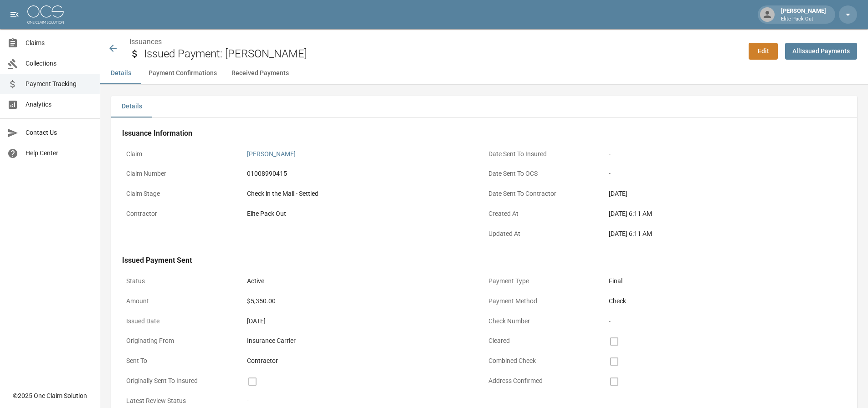 Image resolution: width=868 pixels, height=408 pixels. What do you see at coordinates (545, 281) in the screenshot?
I see `p: Payment Type` at bounding box center [545, 281].